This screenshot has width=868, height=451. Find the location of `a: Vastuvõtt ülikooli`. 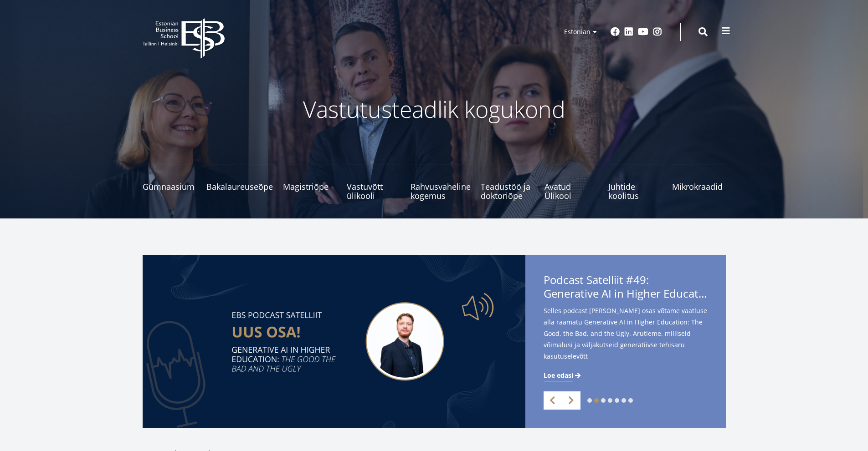

a: Vastuvõtt ülikooli is located at coordinates (373, 182).